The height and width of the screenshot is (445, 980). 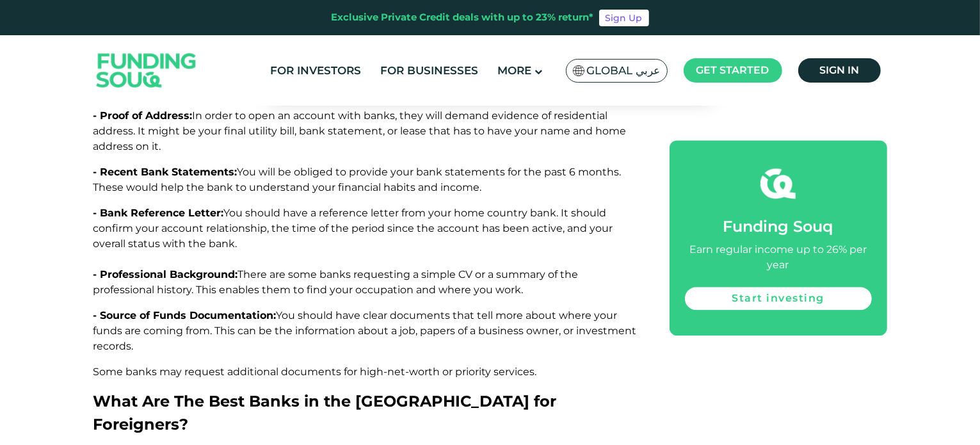 I want to click on a: Sign in, so click(x=839, y=70).